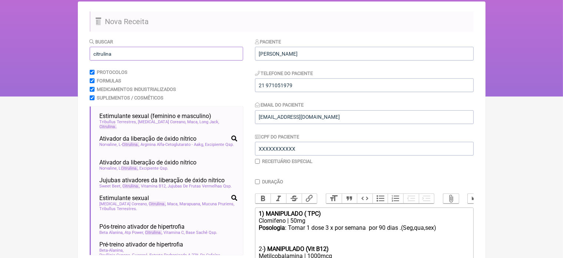 This screenshot has height=258, width=563. What do you see at coordinates (411, 198) in the screenshot?
I see `button: Decrease Level` at bounding box center [411, 198].